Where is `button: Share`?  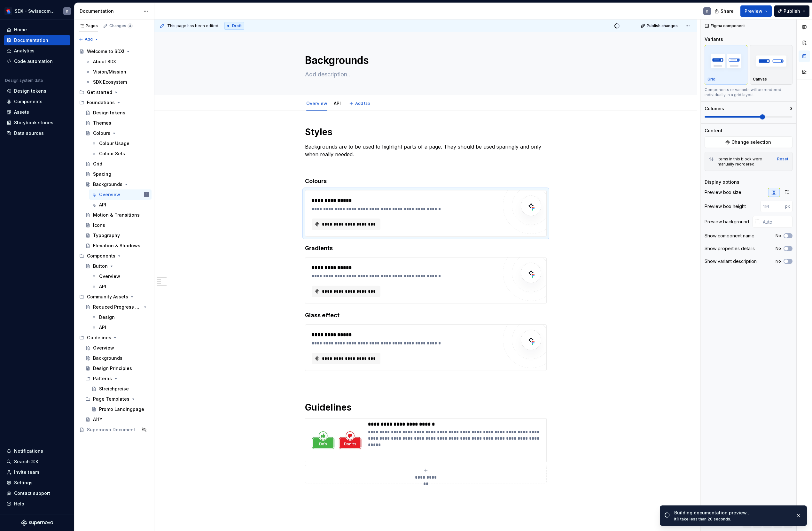
button: Share is located at coordinates (725, 11).